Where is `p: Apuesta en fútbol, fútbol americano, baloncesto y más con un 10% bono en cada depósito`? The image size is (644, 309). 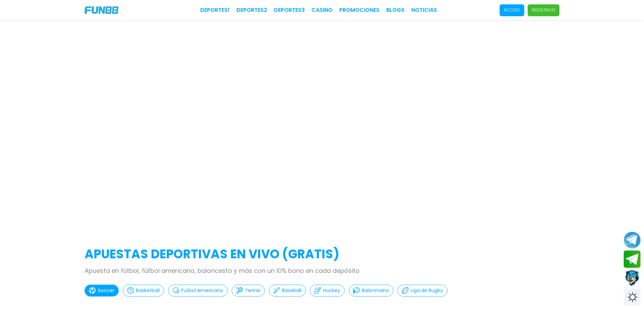
p: Apuesta en fútbol, fútbol americano, baloncesto y más con un 10% bono en cada depósito is located at coordinates (322, 270).